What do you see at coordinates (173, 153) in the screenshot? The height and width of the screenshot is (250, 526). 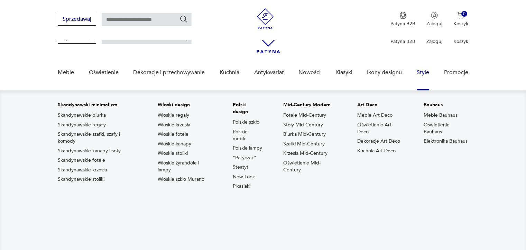 I see `a: Włoskie stoliki` at bounding box center [173, 153].